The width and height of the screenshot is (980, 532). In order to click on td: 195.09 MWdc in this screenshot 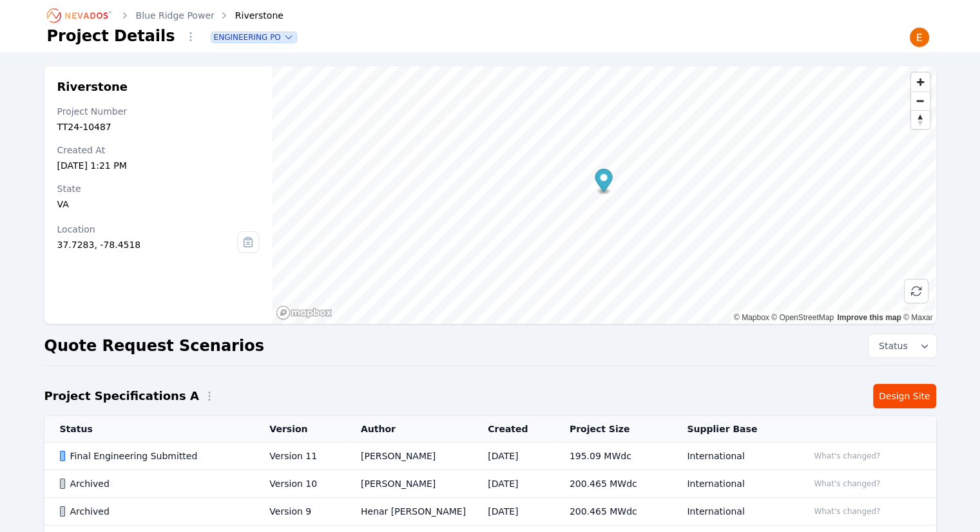, I will do `click(613, 456)`.